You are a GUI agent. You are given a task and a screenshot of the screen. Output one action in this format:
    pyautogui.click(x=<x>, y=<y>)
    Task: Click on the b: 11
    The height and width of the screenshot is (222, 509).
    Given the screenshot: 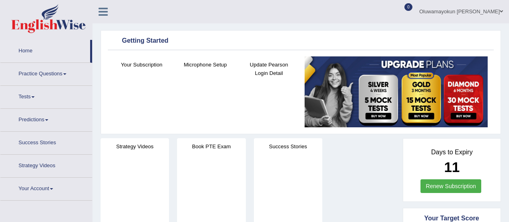 What is the action you would take?
    pyautogui.click(x=452, y=167)
    